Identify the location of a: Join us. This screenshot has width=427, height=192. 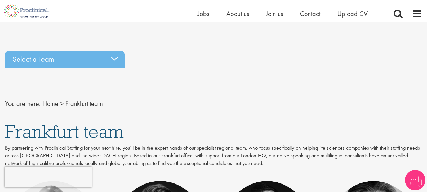
(275, 14).